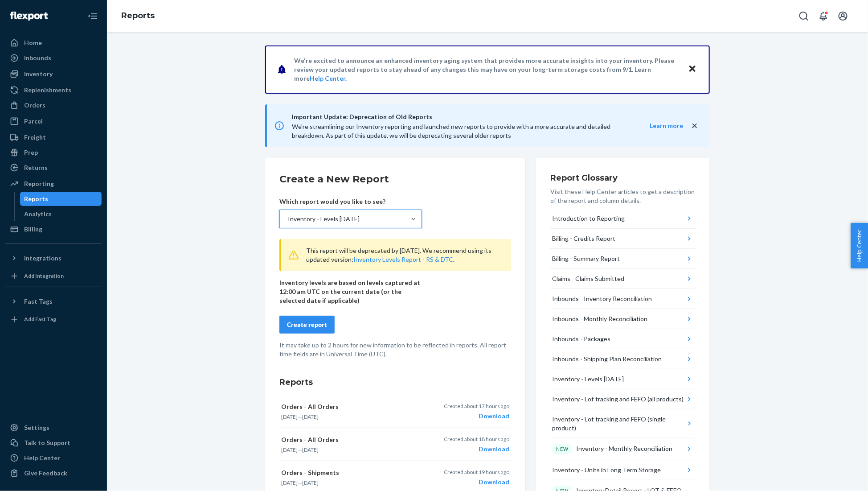 The width and height of the screenshot is (868, 491). Describe the element at coordinates (462, 117) in the screenshot. I see `span: Important Update: Deprecation of Old Reports` at that location.